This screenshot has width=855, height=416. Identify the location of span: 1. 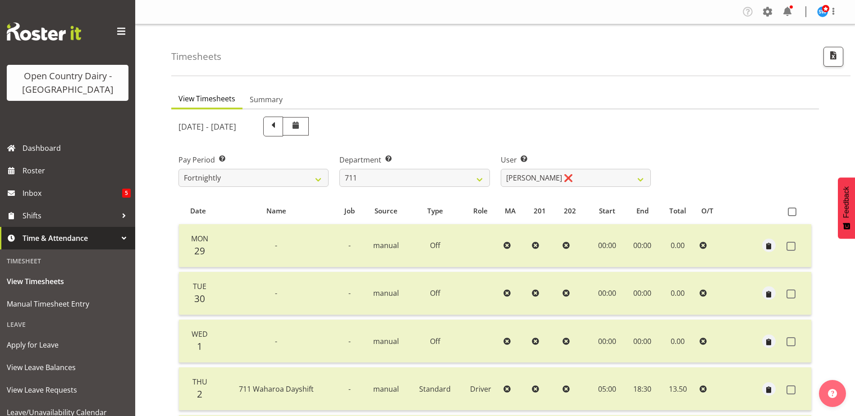
(200, 346).